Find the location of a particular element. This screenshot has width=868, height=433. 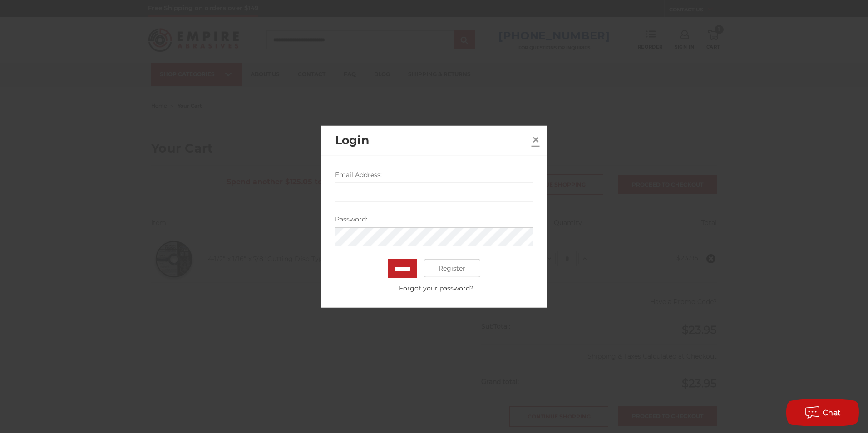

a: Forgot your password? is located at coordinates (436, 288).